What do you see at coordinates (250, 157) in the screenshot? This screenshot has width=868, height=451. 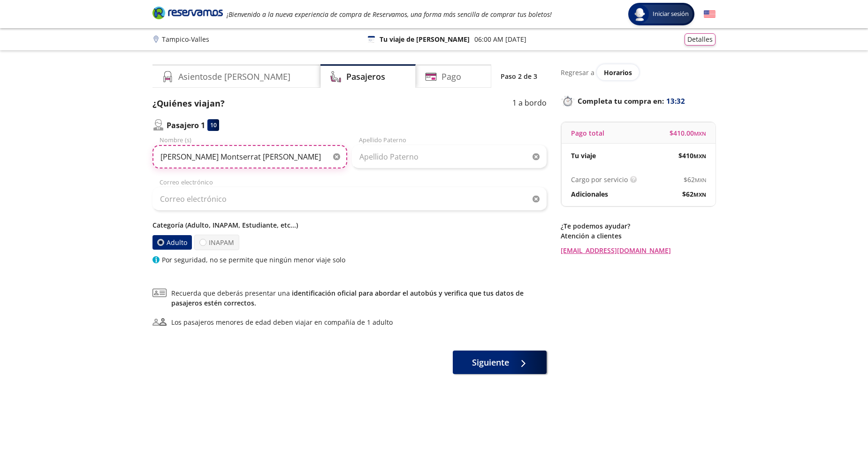 I see `input: Nombre (s)` at bounding box center [250, 157].